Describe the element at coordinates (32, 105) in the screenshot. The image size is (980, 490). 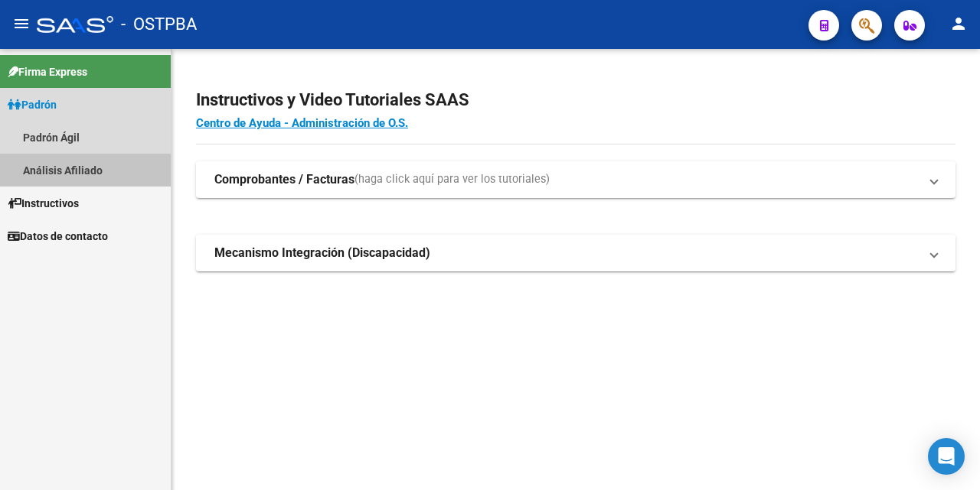
I see `span: Padrón` at that location.